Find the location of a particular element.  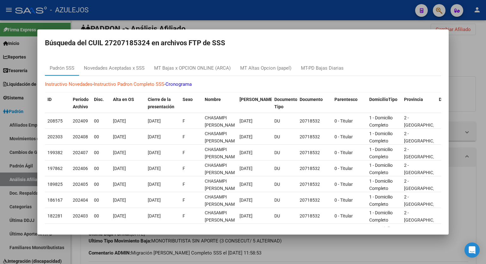

span: Departamento is located at coordinates (453, 99).